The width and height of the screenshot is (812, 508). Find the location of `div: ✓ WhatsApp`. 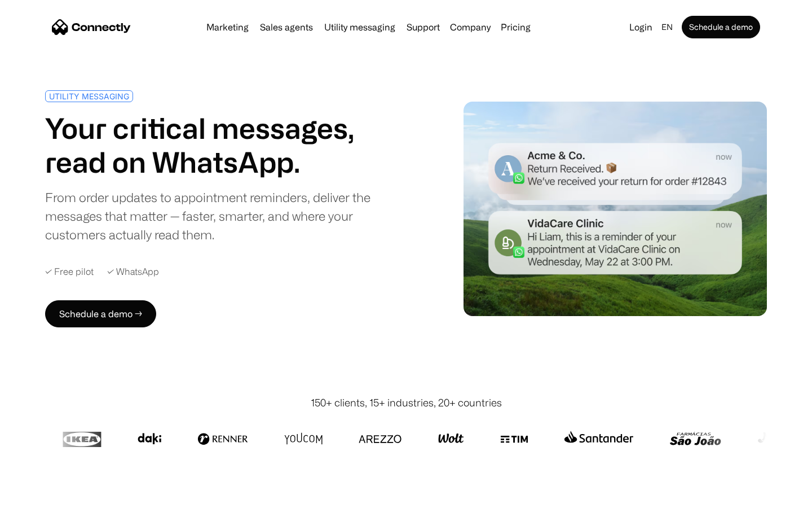

div: ✓ WhatsApp is located at coordinates (133, 272).